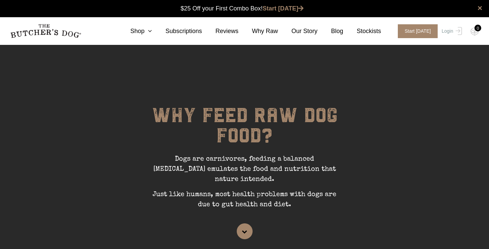  Describe the element at coordinates (134, 31) in the screenshot. I see `a: Shop` at that location.